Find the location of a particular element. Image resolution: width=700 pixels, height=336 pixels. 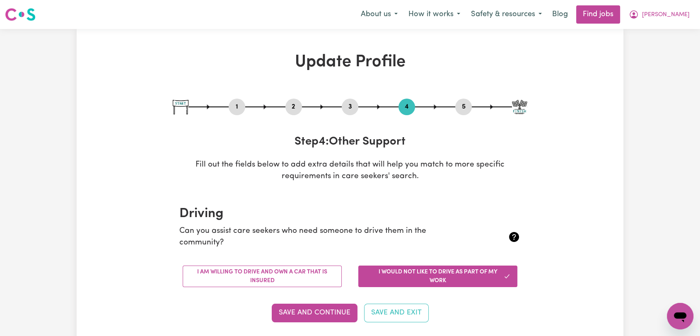

a: Blog is located at coordinates (560, 14).